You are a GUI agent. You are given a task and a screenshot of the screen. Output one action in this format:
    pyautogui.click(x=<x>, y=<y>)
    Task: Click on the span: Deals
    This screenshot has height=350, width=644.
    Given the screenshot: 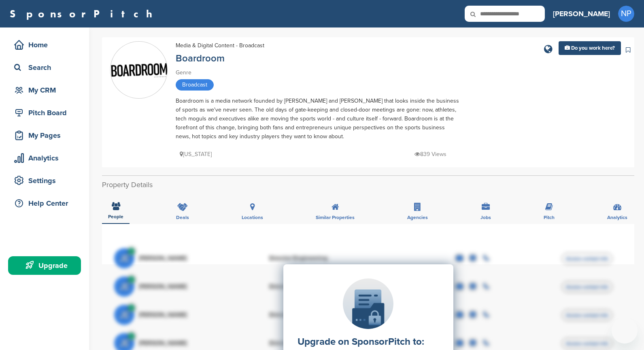 What is the action you would take?
    pyautogui.click(x=182, y=218)
    